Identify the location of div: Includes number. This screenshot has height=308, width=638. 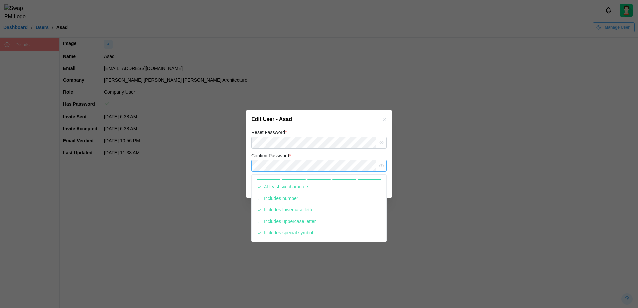
(281, 199).